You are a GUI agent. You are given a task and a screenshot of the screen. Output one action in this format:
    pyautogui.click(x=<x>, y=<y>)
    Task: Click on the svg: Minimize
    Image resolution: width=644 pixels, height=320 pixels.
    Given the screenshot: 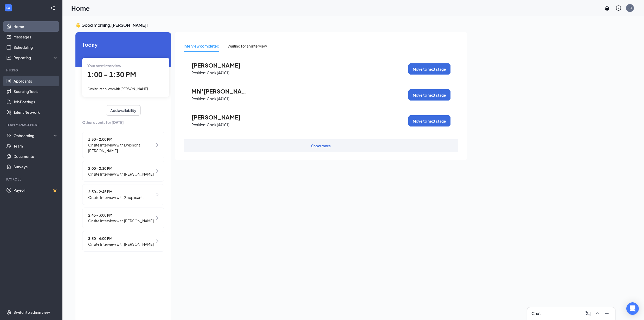 What is the action you would take?
    pyautogui.click(x=607, y=313)
    